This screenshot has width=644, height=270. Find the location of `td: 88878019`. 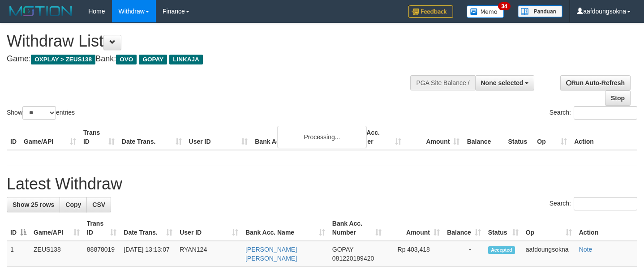

td: 88878019 is located at coordinates (102, 254).